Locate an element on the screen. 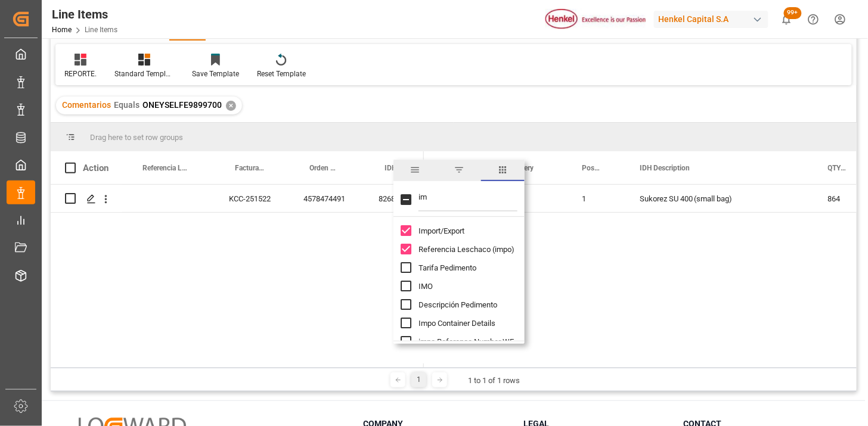 This screenshot has width=868, height=426. div: Descripción Pedimento column toggle visibility (hidden) is located at coordinates (466, 304).